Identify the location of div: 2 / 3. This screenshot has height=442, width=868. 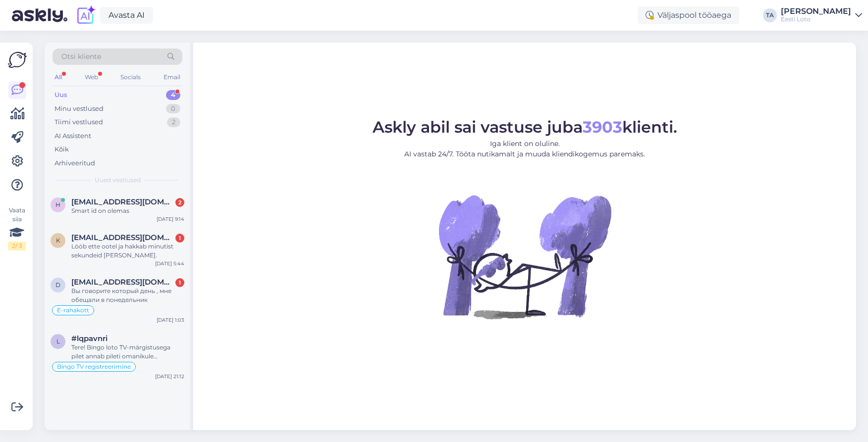
(17, 246).